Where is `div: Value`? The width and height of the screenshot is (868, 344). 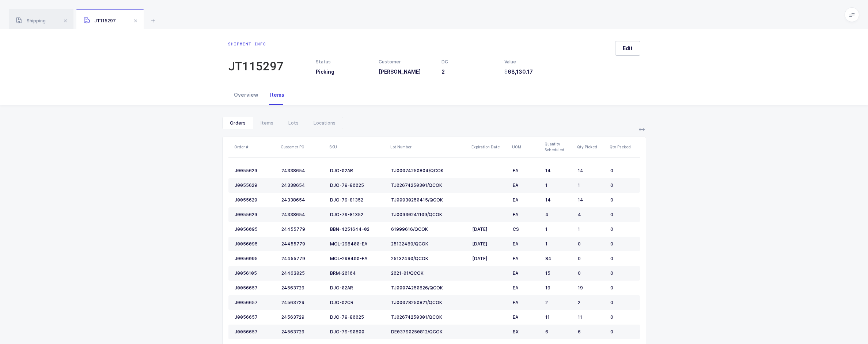 div: Value is located at coordinates (532, 62).